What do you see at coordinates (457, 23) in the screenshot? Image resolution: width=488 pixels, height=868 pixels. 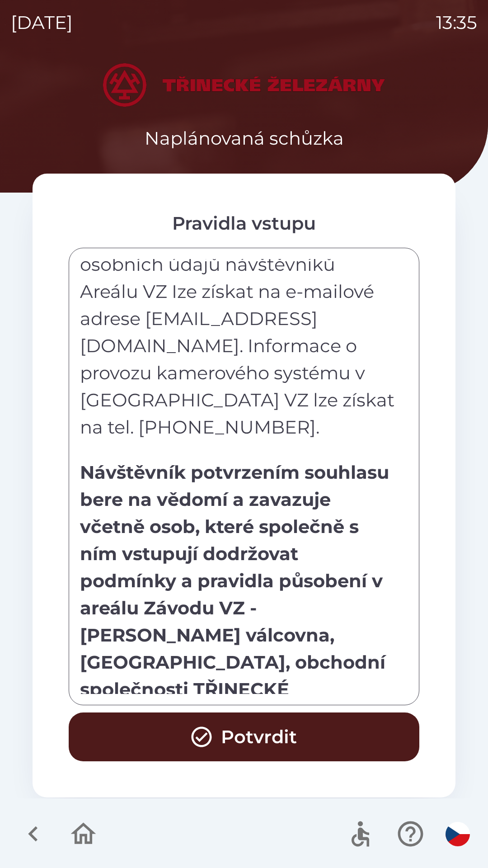 I see `p: 13:35` at bounding box center [457, 23].